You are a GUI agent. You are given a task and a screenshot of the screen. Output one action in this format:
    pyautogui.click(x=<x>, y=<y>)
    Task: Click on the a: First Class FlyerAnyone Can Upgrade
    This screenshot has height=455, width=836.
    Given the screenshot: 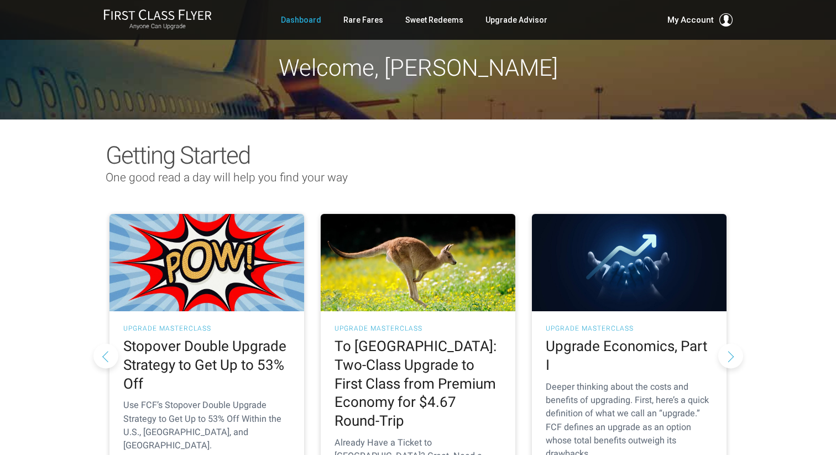 What is the action you would take?
    pyautogui.click(x=158, y=20)
    